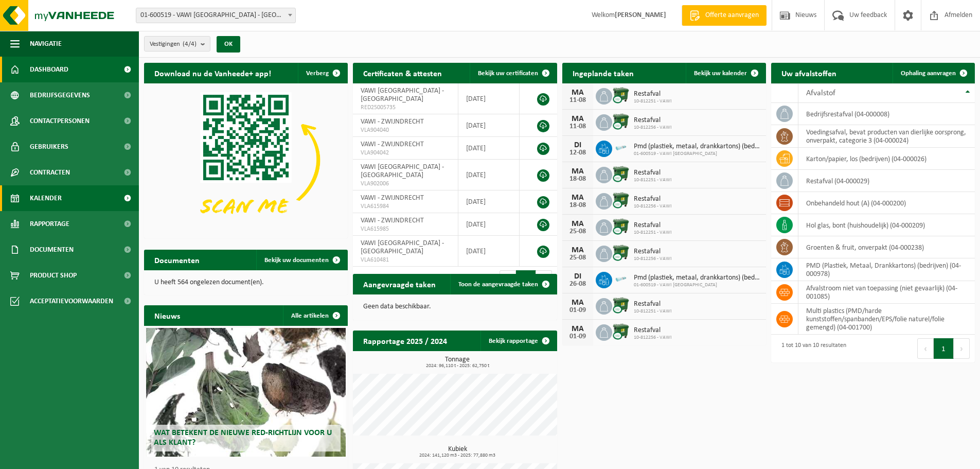 Image resolution: width=980 pixels, height=469 pixels. Describe the element at coordinates (405, 130) in the screenshot. I see `span: VLA904040` at that location.